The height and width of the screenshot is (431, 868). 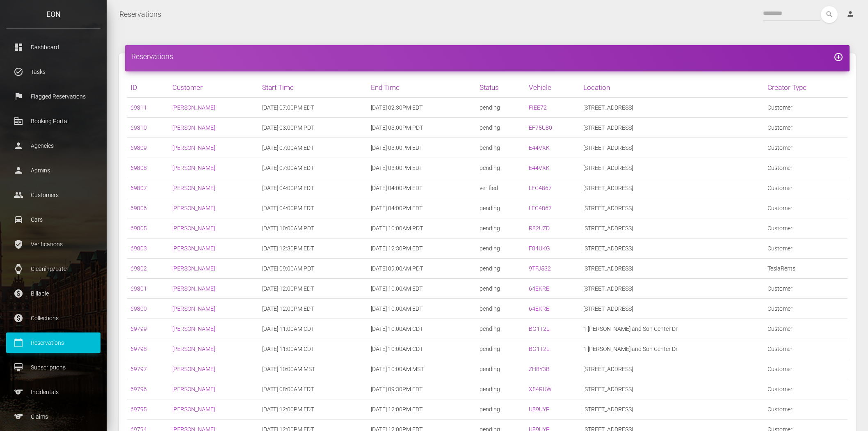 I want to click on a: EF75U80, so click(x=540, y=128).